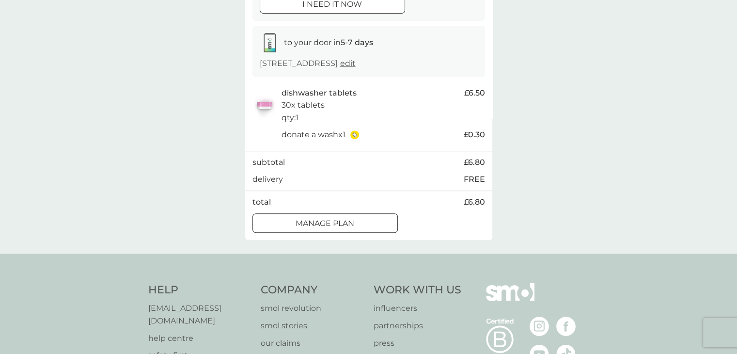  What do you see at coordinates (325, 223) in the screenshot?
I see `p: Manage plan` at bounding box center [325, 223].